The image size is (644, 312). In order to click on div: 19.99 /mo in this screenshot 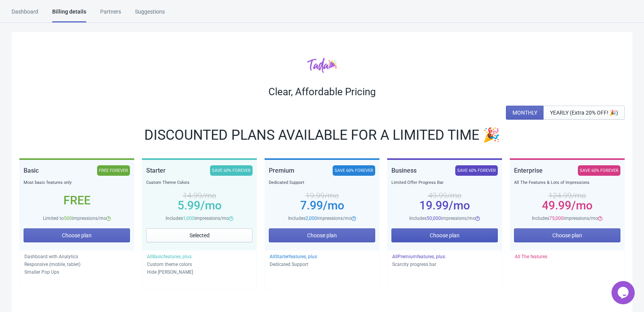, I will do `click(322, 195)`.